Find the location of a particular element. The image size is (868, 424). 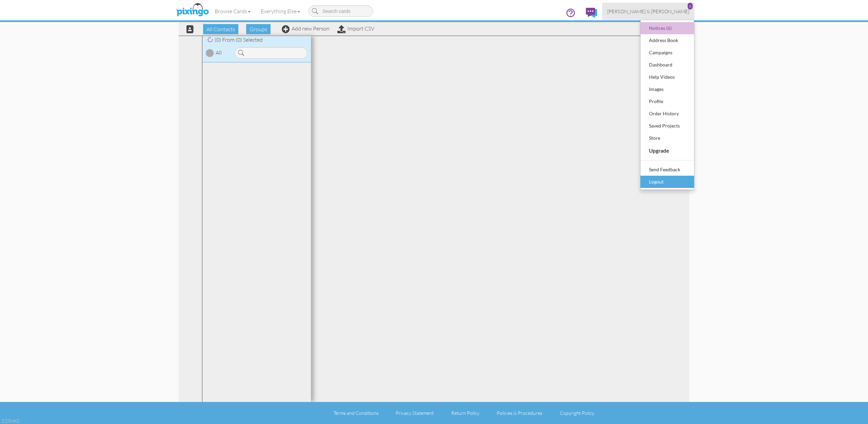

a: Images is located at coordinates (668, 89).